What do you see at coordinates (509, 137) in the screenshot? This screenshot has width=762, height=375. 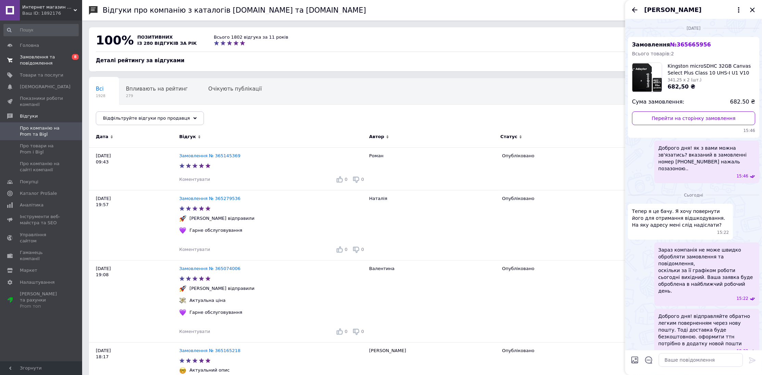 I see `span: Статус` at bounding box center [509, 137].